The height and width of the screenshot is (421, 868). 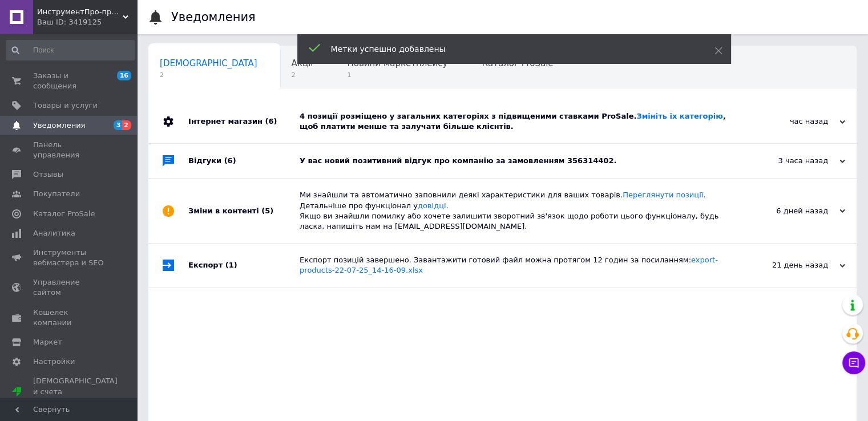 I want to click on div: У вас новий позитивний відгук про компанію за замовленням 356314402., so click(x=516, y=161).